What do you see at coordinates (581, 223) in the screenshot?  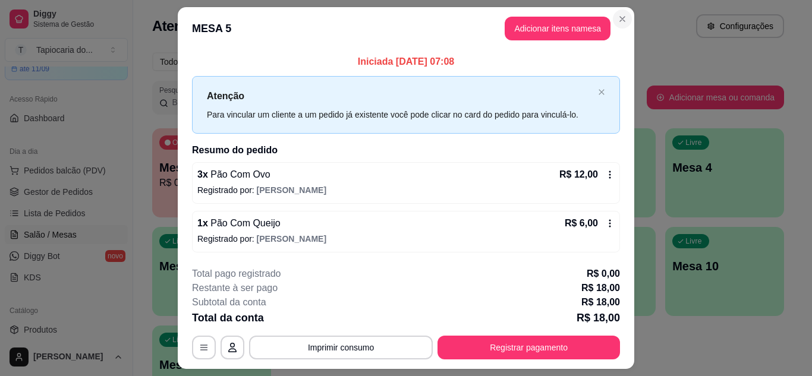 I see `p: R$ 6,00` at bounding box center [581, 223].